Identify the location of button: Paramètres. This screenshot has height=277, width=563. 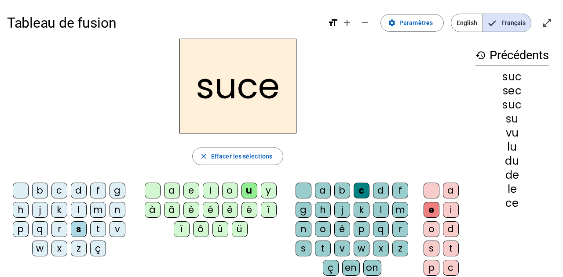
(412, 23).